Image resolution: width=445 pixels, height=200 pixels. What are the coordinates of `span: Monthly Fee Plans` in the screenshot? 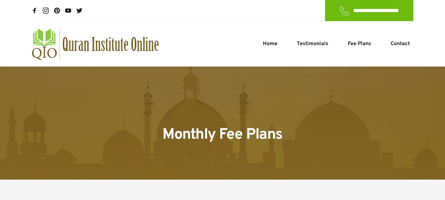 It's located at (222, 135).